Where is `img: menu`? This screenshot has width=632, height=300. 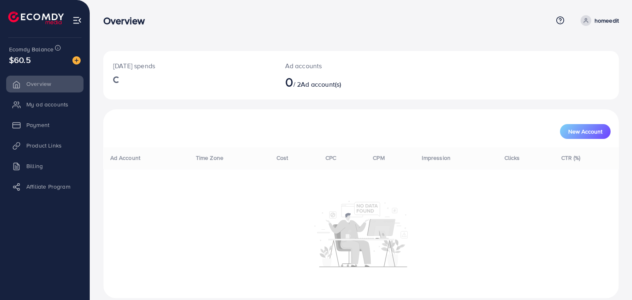
img: menu is located at coordinates (77, 20).